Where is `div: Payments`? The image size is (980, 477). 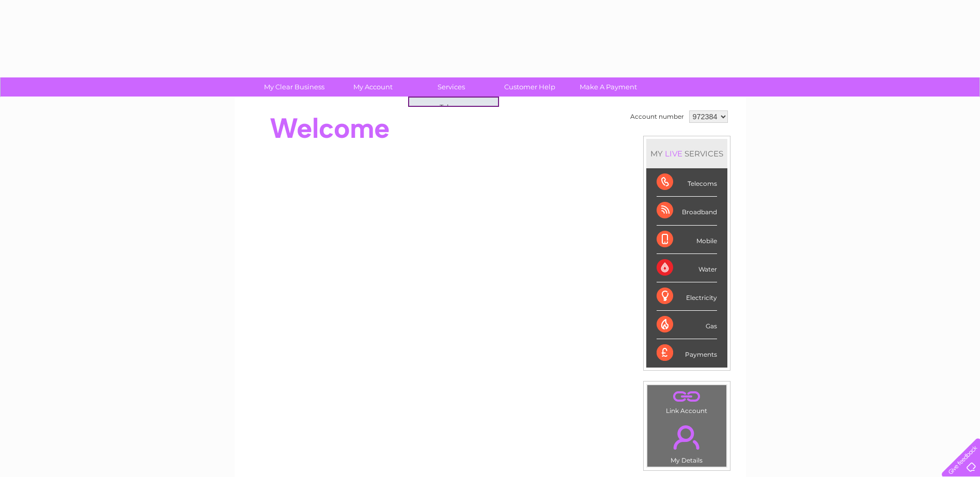 div: Payments is located at coordinates (686, 354).